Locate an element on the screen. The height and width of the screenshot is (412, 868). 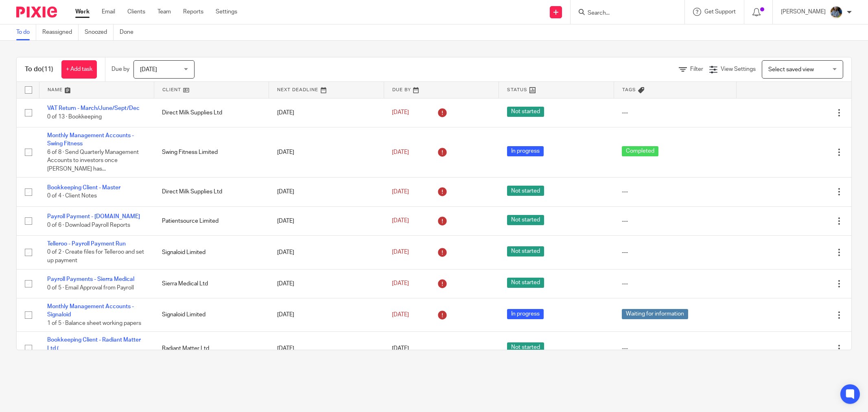
span: View Settings is located at coordinates (738, 69).